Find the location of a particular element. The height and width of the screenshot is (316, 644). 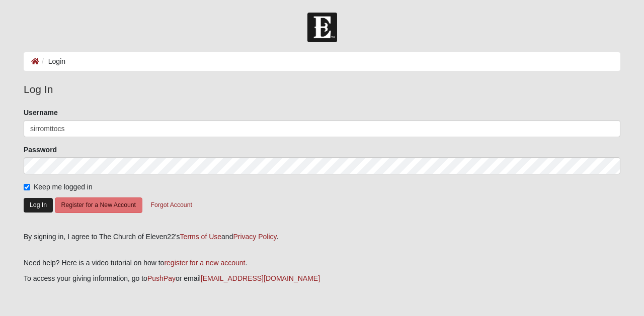

div: By signing in, I agree to The Church of Eleven22's and . is located at coordinates (322, 236).